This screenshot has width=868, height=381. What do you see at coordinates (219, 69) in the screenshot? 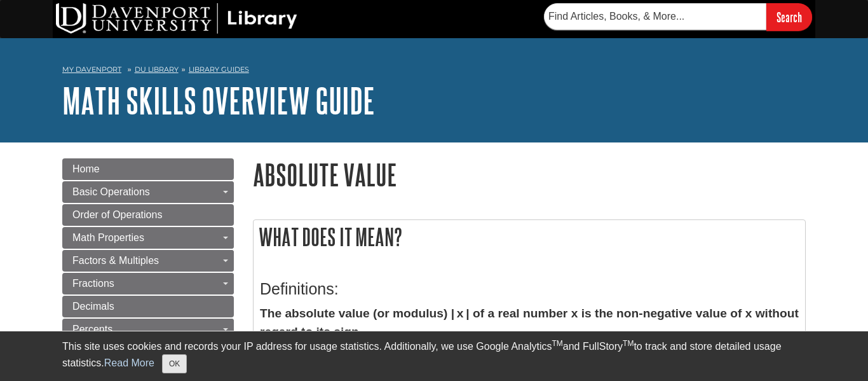
I see `a: Library Guides` at bounding box center [219, 69].